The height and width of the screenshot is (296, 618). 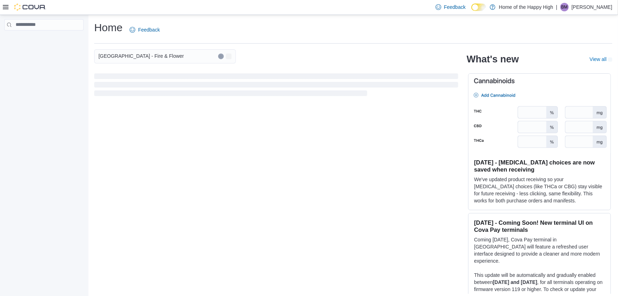 I want to click on div: Bree Medeiros, so click(x=564, y=7).